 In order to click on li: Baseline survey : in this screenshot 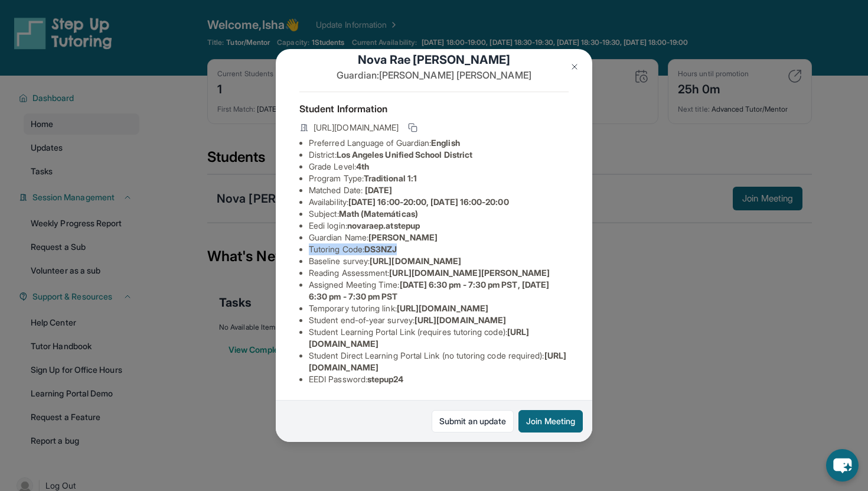, I will do `click(439, 261)`.